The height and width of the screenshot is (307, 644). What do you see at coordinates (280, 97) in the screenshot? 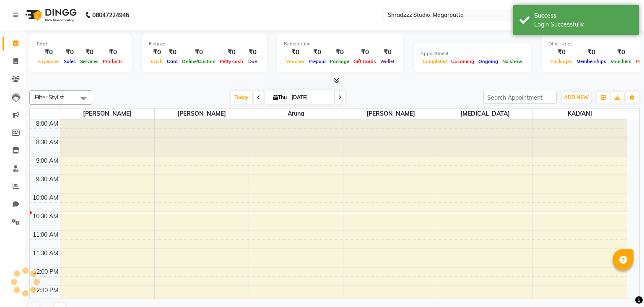
I see `span: Thu` at bounding box center [280, 97].